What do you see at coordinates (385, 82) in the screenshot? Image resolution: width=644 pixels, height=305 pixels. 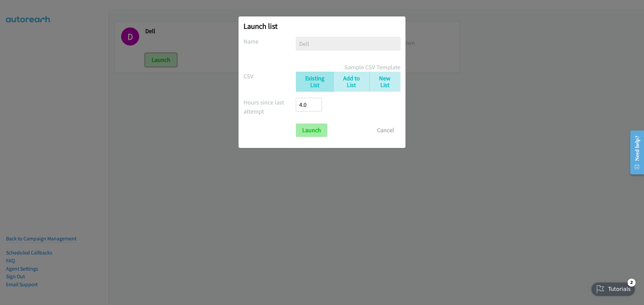 I see `a: New List` at bounding box center [385, 82].